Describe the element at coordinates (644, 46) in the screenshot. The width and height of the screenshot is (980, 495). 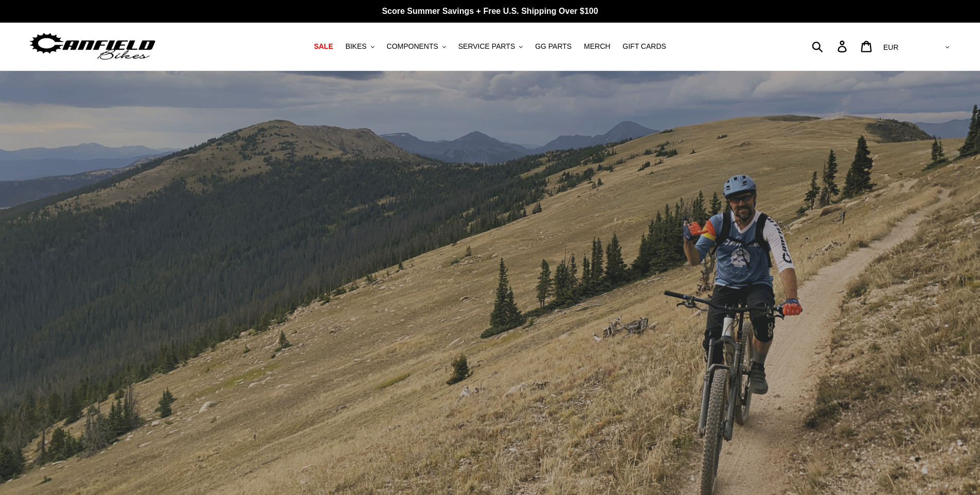
I see `span: GIFT CARDS` at that location.